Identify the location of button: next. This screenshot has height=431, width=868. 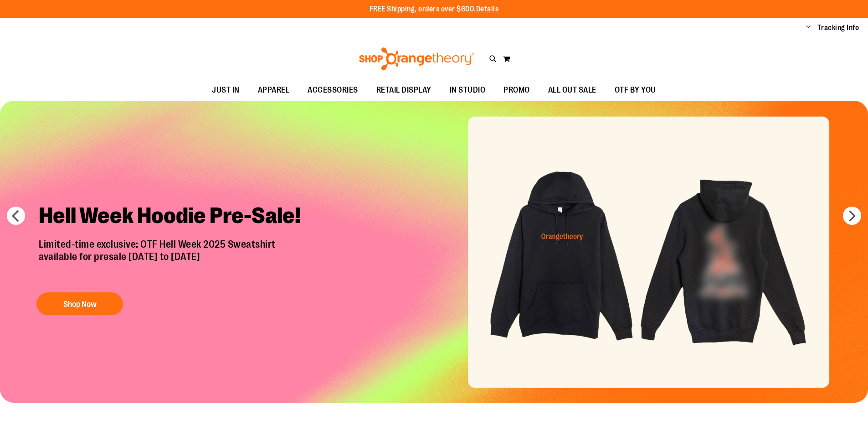
(852, 216).